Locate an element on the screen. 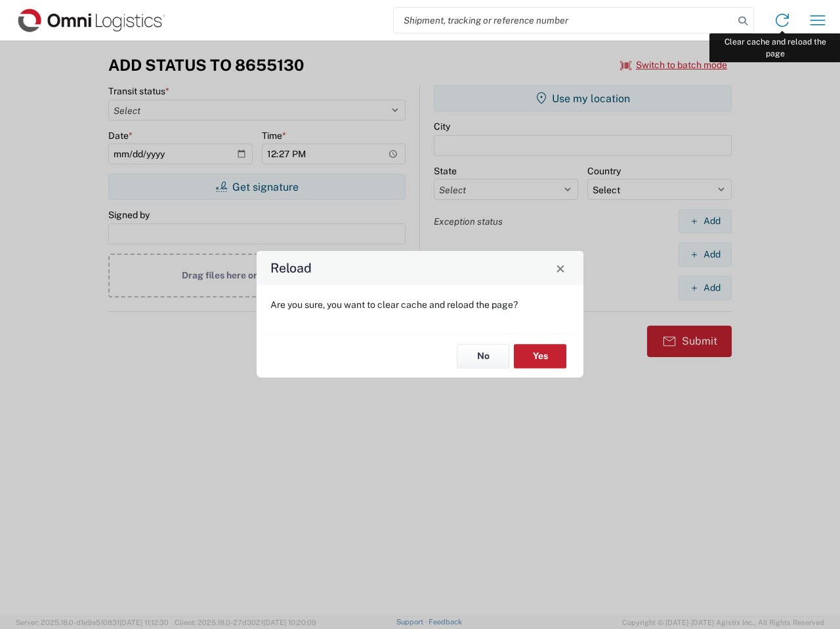  p: Are you sure, you want to clear cache and reload the page? is located at coordinates (420, 305).